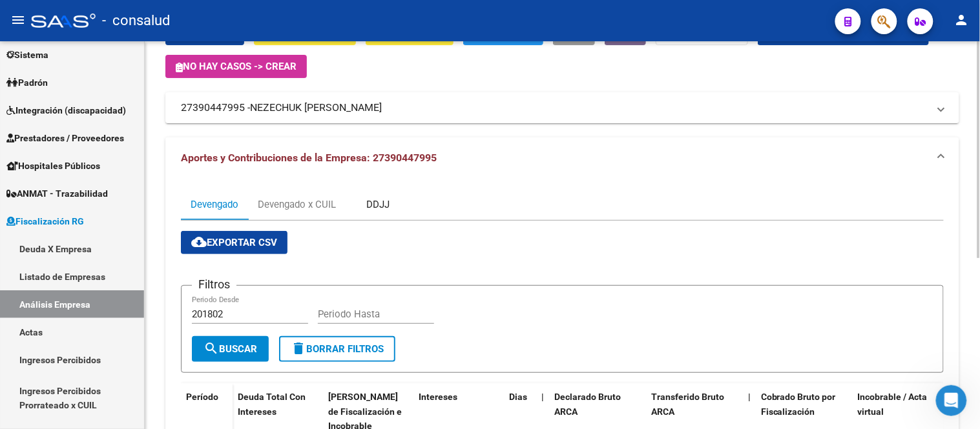 The width and height of the screenshot is (980, 429). I want to click on mat-icon: delete, so click(298, 349).